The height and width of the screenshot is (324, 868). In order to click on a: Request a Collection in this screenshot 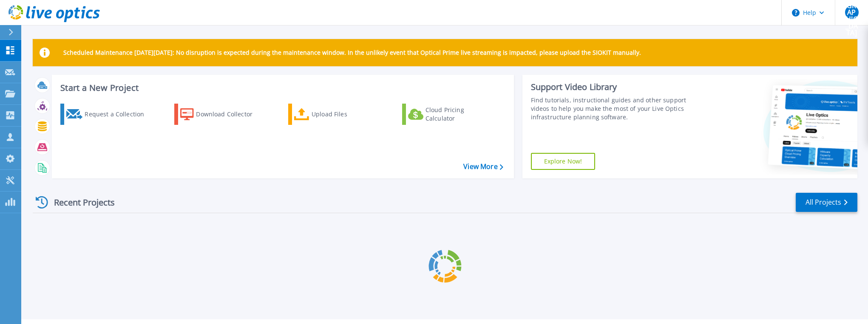, I will do `click(107, 115)`.